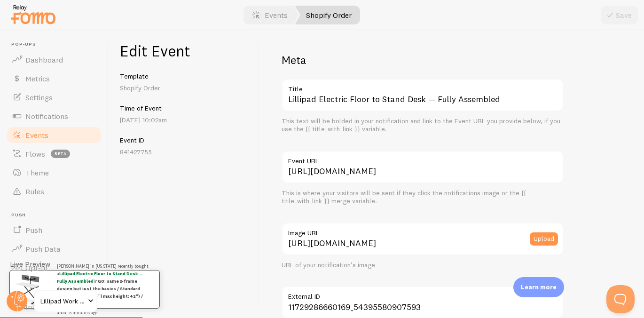  What do you see at coordinates (538, 286) in the screenshot?
I see `p: Learn more` at bounding box center [538, 286].